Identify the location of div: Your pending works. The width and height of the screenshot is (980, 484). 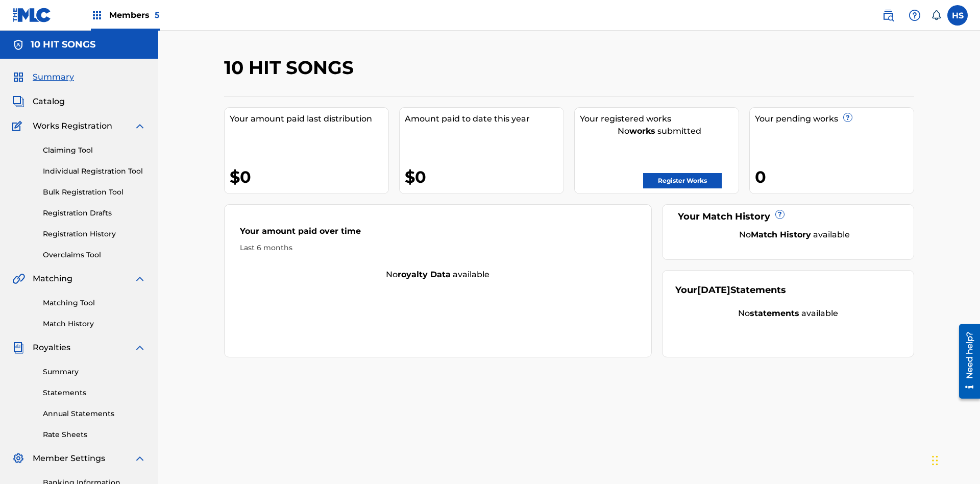
(834, 119).